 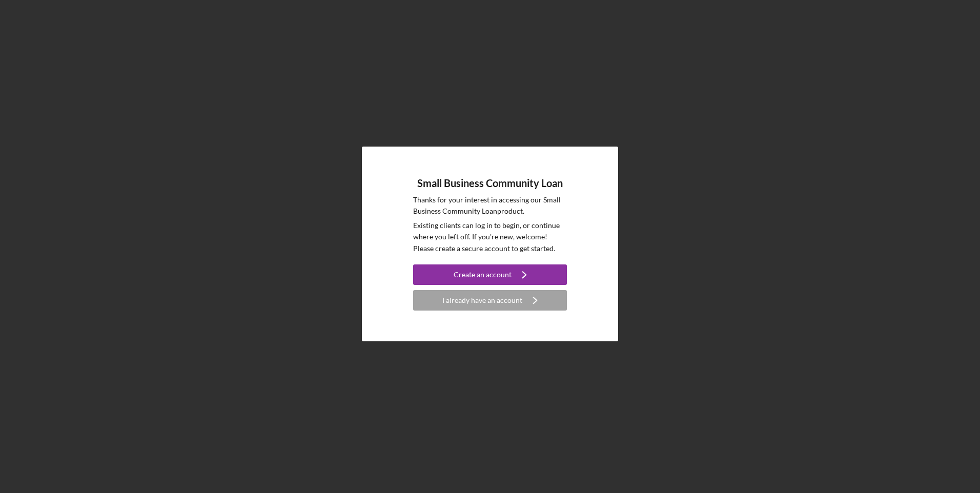 I want to click on h4: Small Business Community Loan, so click(x=490, y=183).